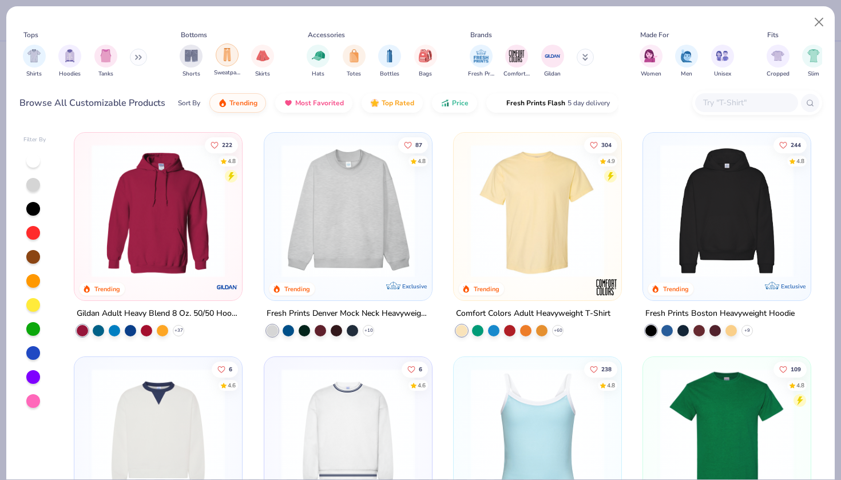 This screenshot has width=841, height=480. What do you see at coordinates (348, 313) in the screenshot?
I see `div: Fresh Prints Denver Mock Neck Heavyweight Sweatshirt` at bounding box center [348, 313].